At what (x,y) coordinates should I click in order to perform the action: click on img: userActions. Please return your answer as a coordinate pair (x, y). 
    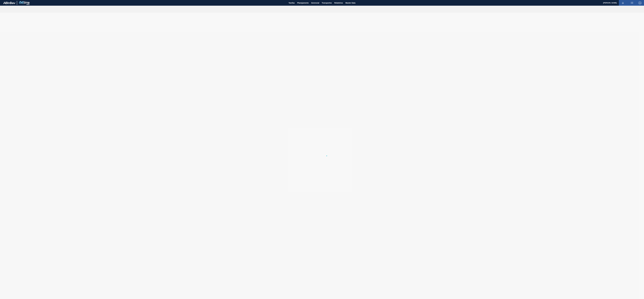
    Looking at the image, I should click on (632, 3).